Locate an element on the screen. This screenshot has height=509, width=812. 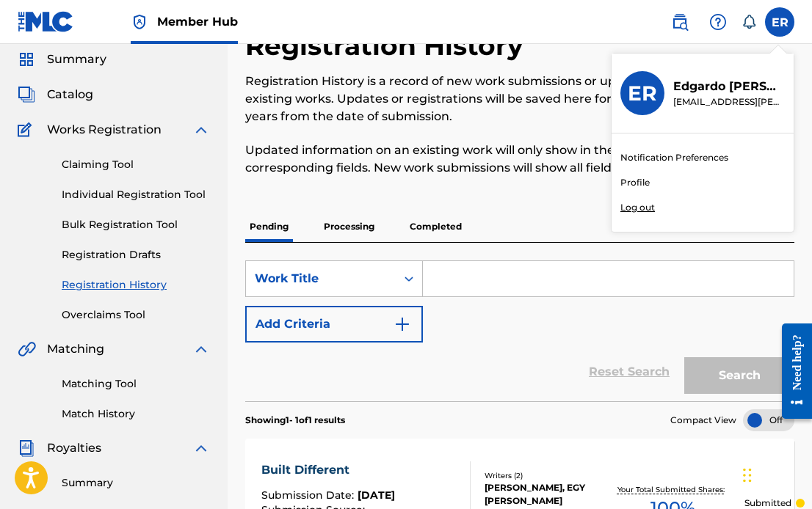
span: Submission Date : is located at coordinates (309, 495).